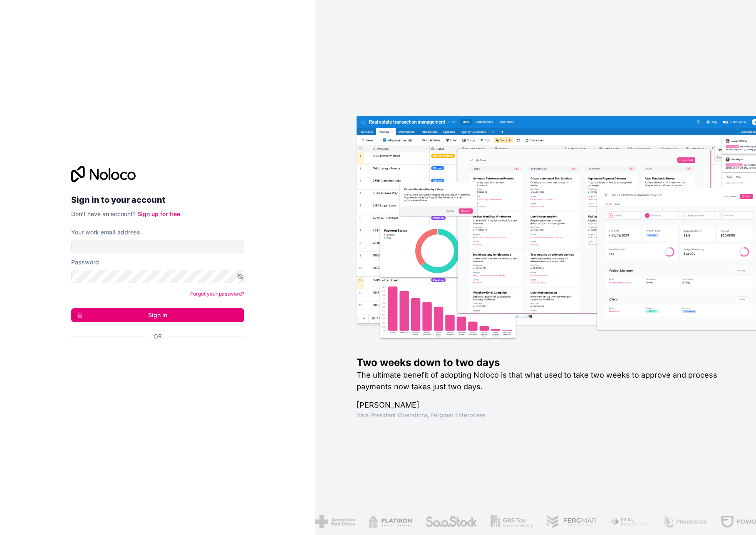 This screenshot has height=535, width=756. What do you see at coordinates (158, 246) in the screenshot?
I see `input: Email address` at bounding box center [158, 246].